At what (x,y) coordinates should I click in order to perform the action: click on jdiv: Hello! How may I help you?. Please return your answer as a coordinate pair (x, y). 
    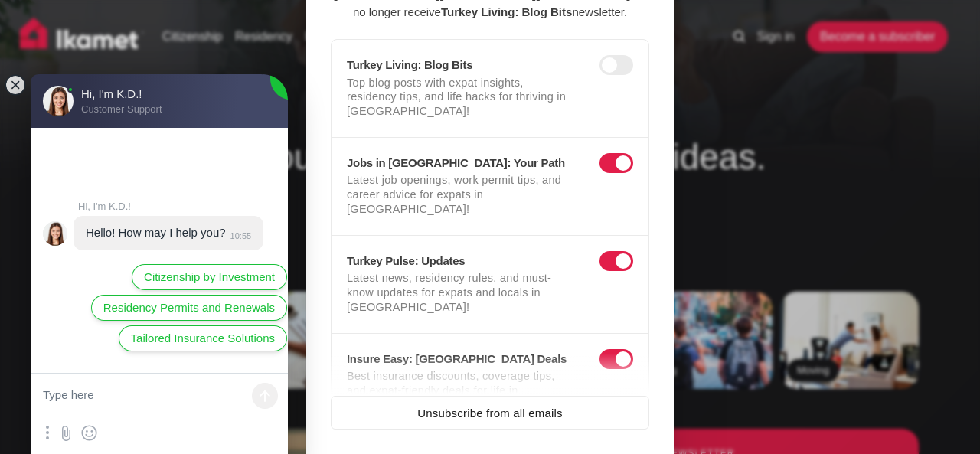
    Looking at the image, I should click on (156, 232).